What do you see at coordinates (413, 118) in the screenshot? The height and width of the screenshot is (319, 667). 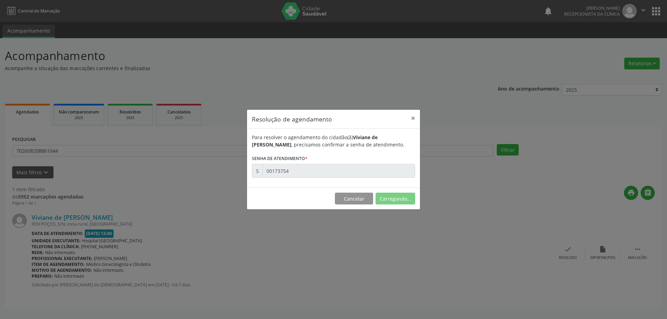 I see `button: Close` at bounding box center [413, 118].